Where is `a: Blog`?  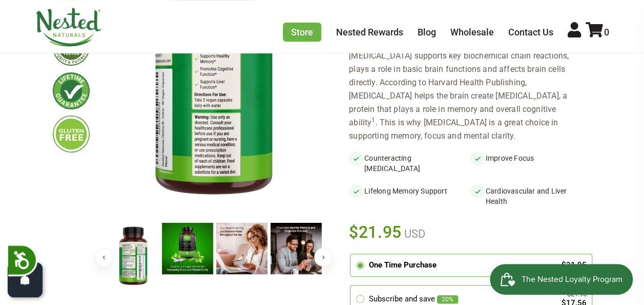
a: Blog is located at coordinates (426, 32).